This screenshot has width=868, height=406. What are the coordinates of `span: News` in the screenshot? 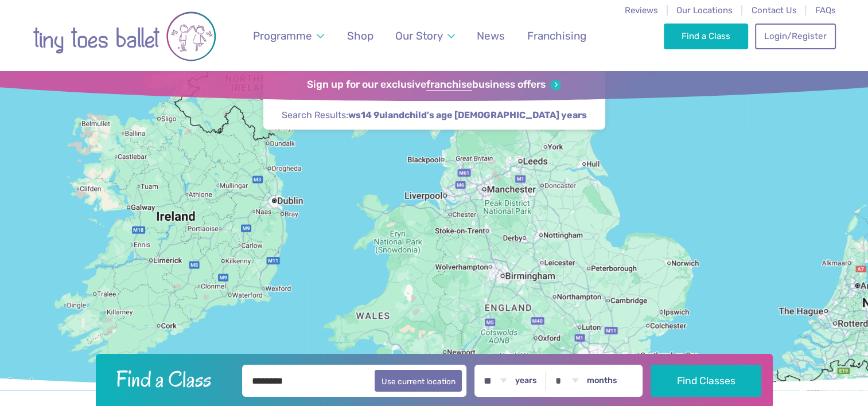 It's located at (490, 36).